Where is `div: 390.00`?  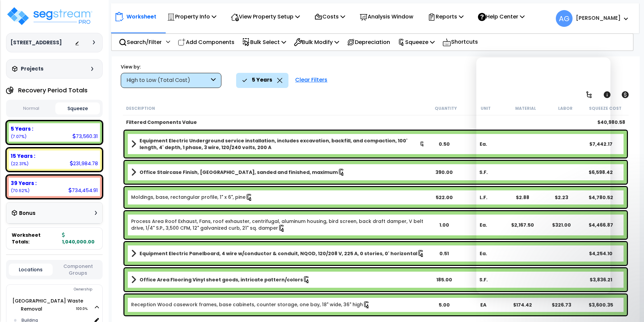 div: 390.00 is located at coordinates (444, 172).